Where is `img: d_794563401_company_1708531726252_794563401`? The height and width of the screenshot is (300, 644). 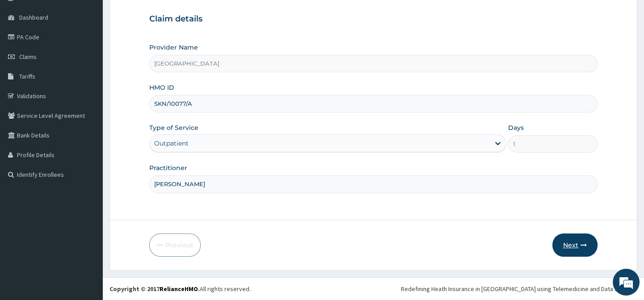 img: d_794563401_company_1708531726252_794563401 is located at coordinates (26, 56).